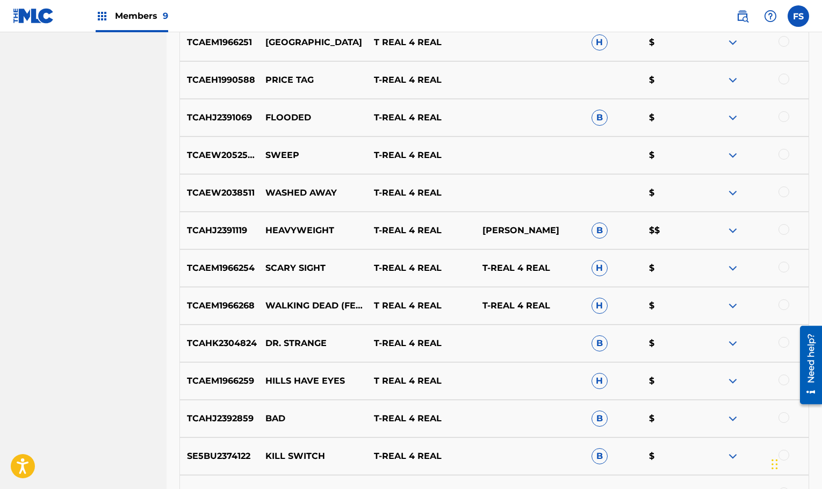 Image resolution: width=822 pixels, height=489 pixels. Describe the element at coordinates (219, 80) in the screenshot. I see `p: TCAEH1990588` at that location.